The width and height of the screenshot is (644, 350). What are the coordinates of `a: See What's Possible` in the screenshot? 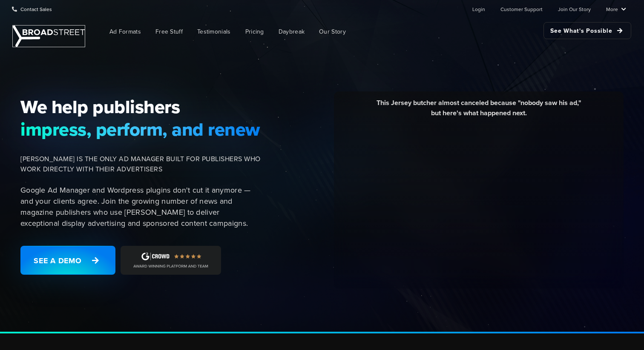 It's located at (587, 31).